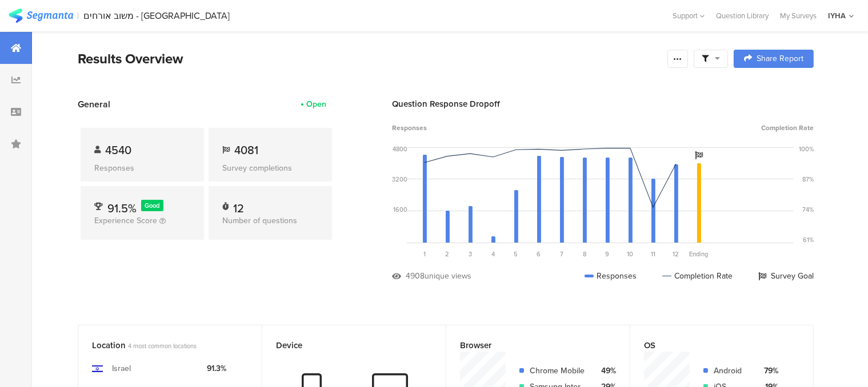  Describe the element at coordinates (712, 345) in the screenshot. I see `div: OS` at that location.